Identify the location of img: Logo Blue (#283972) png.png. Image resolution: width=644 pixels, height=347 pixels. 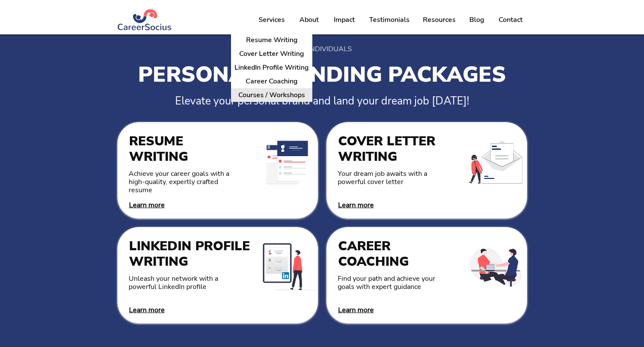
(144, 20).